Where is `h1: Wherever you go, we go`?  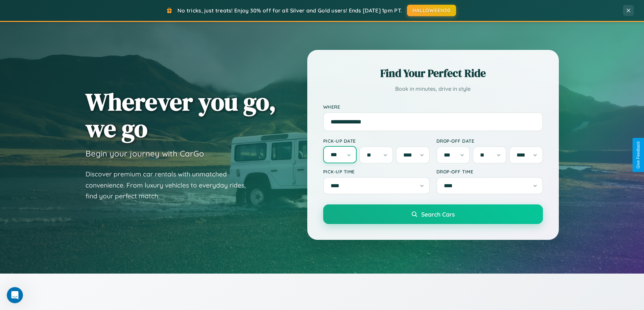
h1: Wherever you go, we go is located at coordinates (181, 115).